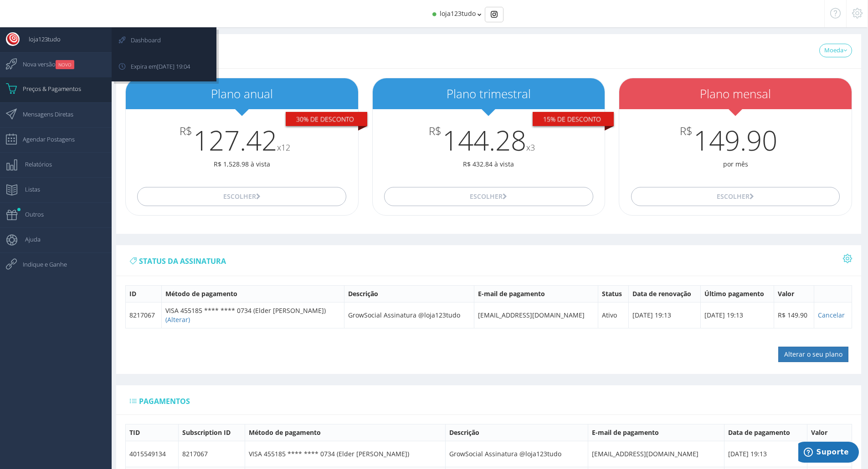 Image resolution: width=868 pixels, height=469 pixels. Describe the element at coordinates (28, 189) in the screenshot. I see `span: Listas` at that location.